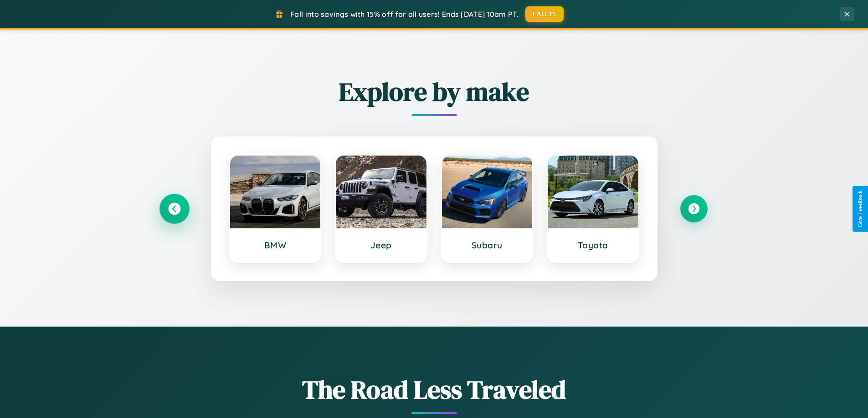 The width and height of the screenshot is (868, 418). Describe the element at coordinates (592, 245) in the screenshot. I see `h3: Toyota` at that location.